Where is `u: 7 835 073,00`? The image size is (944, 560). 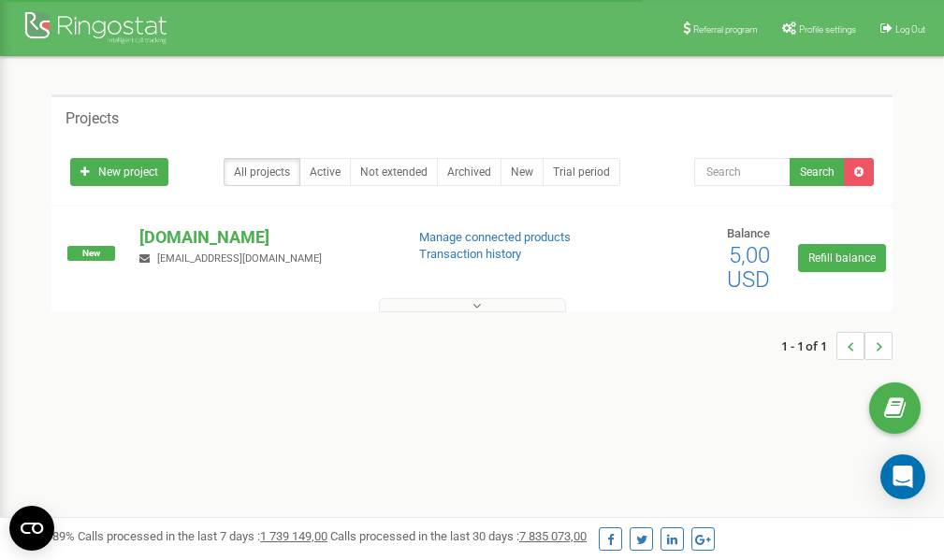 u: 7 835 073,00 is located at coordinates (553, 536).